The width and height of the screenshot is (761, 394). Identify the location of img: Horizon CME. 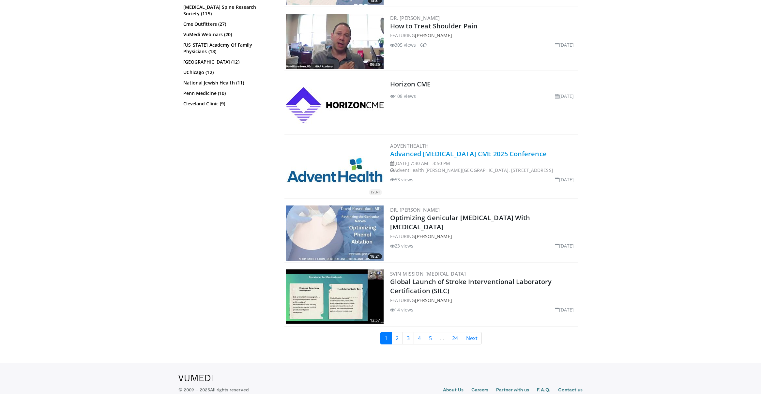
(335, 105).